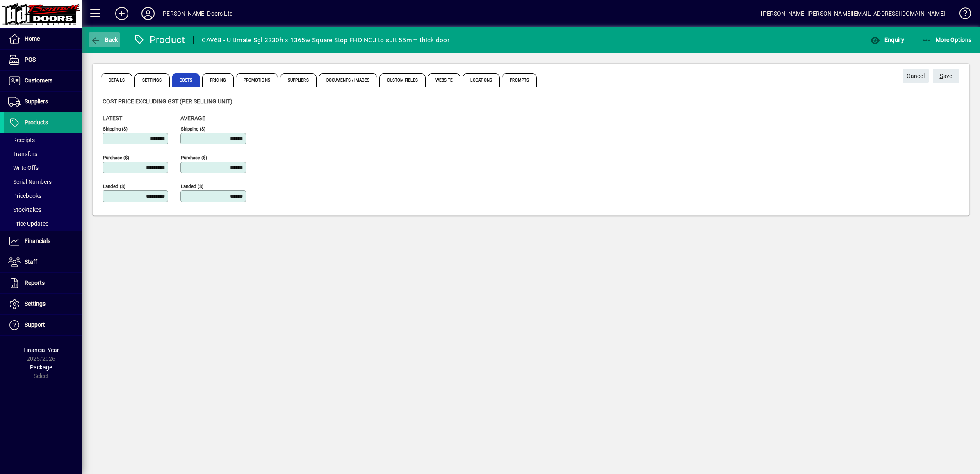  What do you see at coordinates (887, 40) in the screenshot?
I see `span: Enquiry` at bounding box center [887, 40].